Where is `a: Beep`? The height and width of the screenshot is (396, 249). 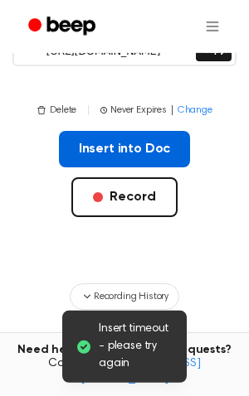
a: Beep is located at coordinates (63, 27).